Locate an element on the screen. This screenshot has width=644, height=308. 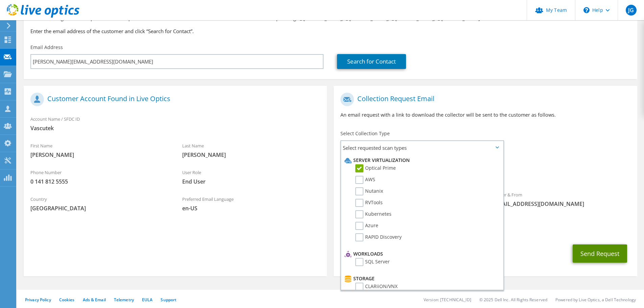
svg: \n is located at coordinates (586, 10).